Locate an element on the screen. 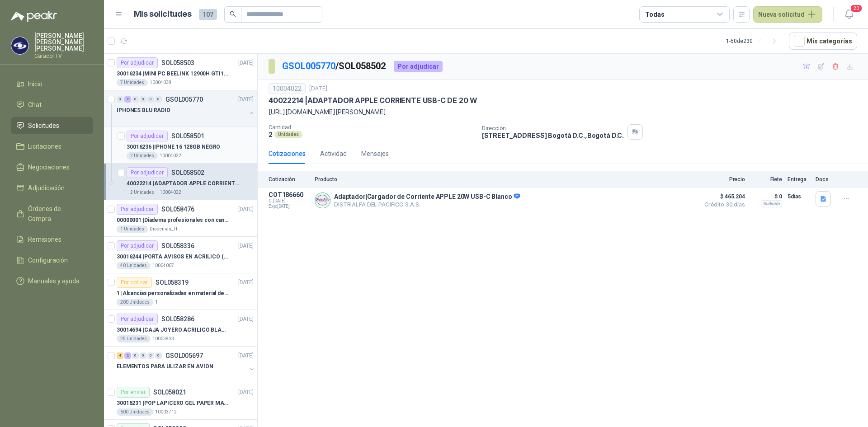  p: SOL058502 is located at coordinates (187, 173).